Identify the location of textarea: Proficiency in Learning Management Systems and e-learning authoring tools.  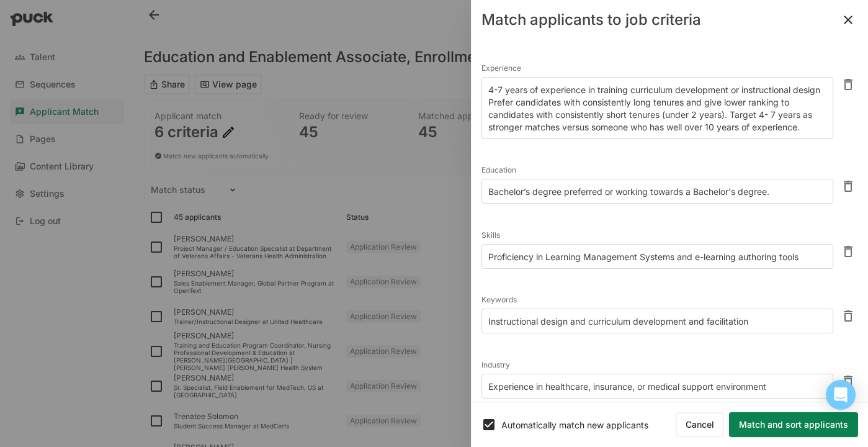
(657, 257).